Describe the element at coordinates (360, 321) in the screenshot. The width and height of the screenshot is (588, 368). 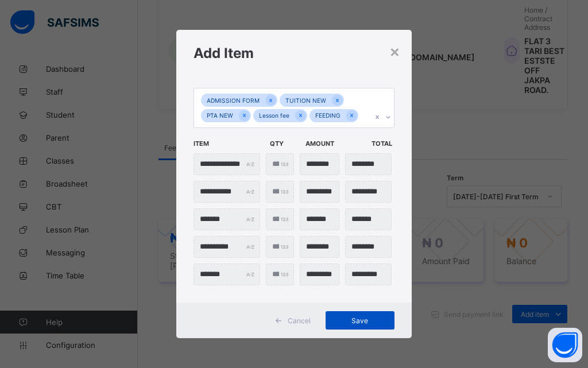
I see `span: Save` at that location.